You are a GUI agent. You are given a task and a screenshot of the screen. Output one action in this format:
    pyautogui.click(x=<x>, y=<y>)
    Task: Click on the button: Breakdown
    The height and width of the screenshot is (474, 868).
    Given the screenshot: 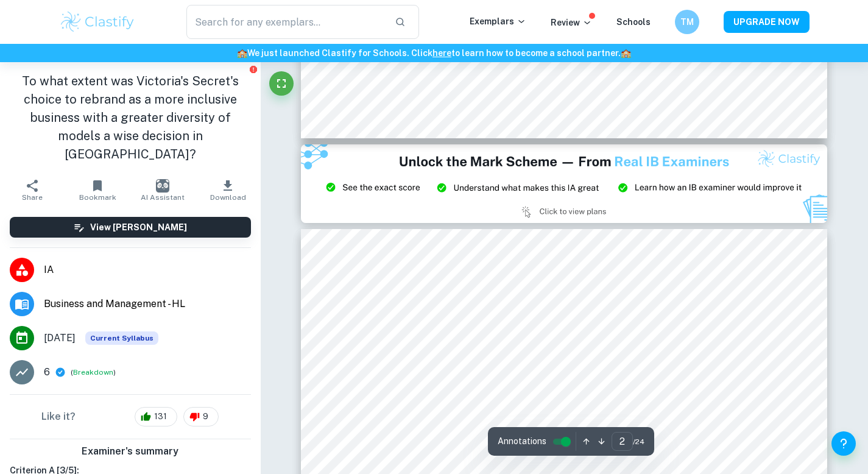 What is the action you would take?
    pyautogui.click(x=93, y=372)
    